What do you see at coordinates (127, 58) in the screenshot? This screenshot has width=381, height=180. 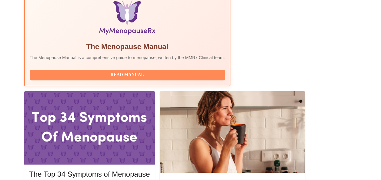 I see `p: The Menopause Manual is a comprehensive guide to menopause, written by the MMRx Clinical team.` at bounding box center [127, 58].